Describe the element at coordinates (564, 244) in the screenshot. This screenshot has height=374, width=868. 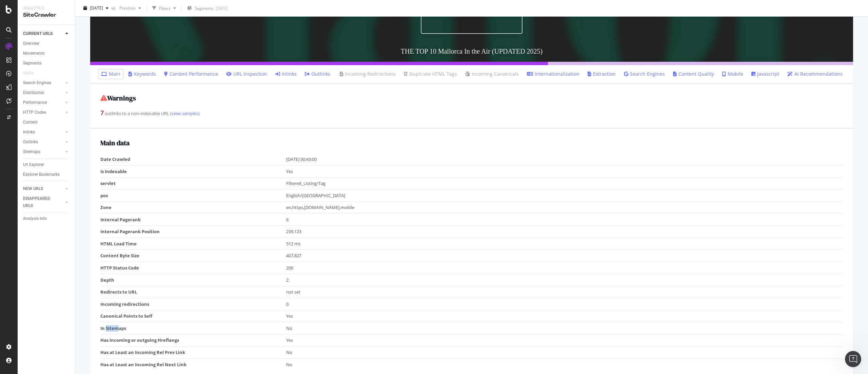
I see `td: 512 ms` at that location.